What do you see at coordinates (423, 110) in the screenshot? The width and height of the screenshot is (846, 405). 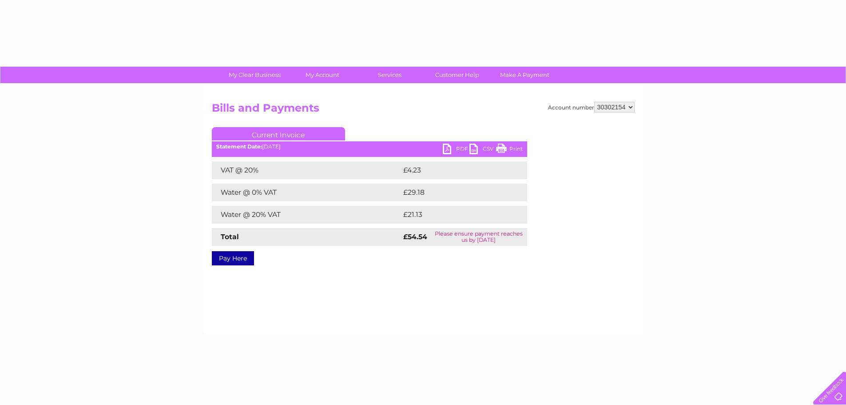 I see `h2: Bills and Payments` at bounding box center [423, 110].